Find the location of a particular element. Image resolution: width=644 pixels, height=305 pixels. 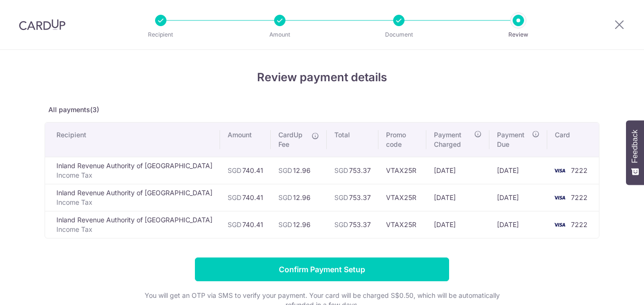

img: CardUp is located at coordinates (42, 25).